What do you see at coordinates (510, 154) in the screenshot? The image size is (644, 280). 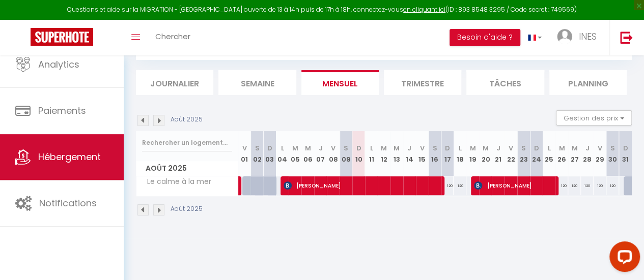 I see `th: 22` at bounding box center [510, 154].